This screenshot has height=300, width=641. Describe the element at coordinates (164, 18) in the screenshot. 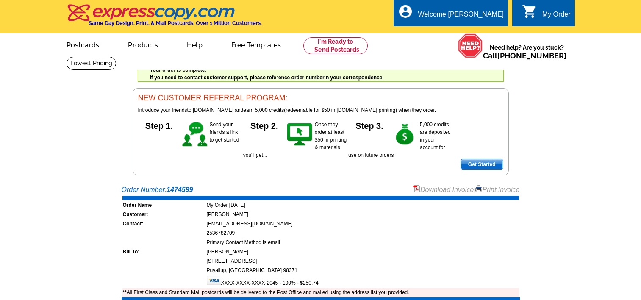

I see `a: Same Day Design, Print, & Mail Postcards. Over 1 Million Customers.` at that location.